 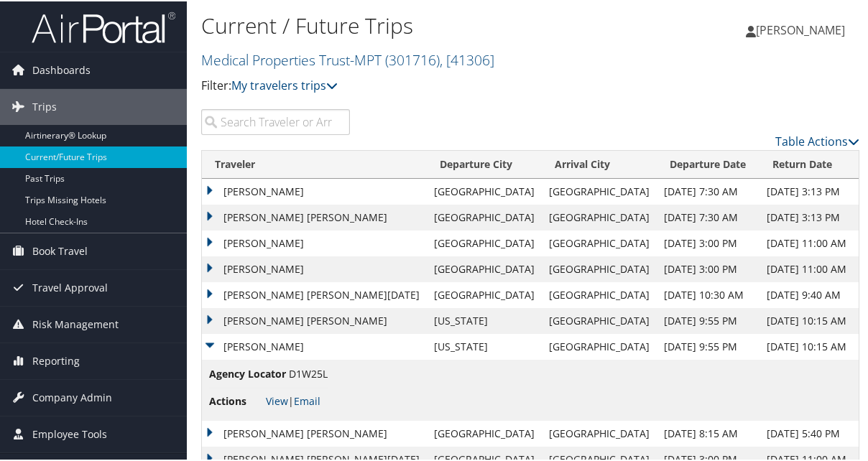 What do you see at coordinates (817, 140) in the screenshot?
I see `a: Table Actions` at bounding box center [817, 140].